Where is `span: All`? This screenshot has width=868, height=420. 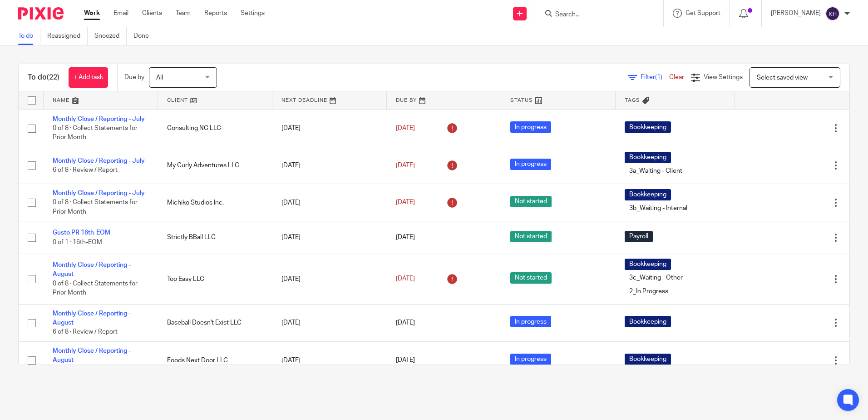 span: All is located at coordinates (160, 78).